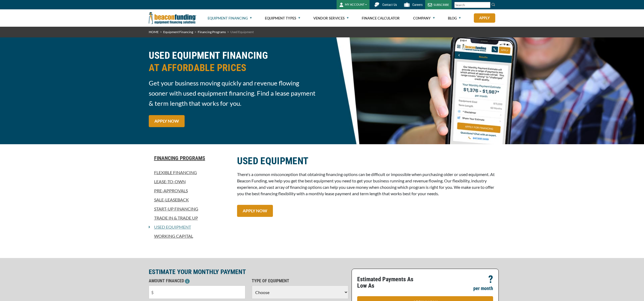 This screenshot has width=644, height=301. What do you see at coordinates (454, 18) in the screenshot?
I see `a: Blog` at bounding box center [454, 18].